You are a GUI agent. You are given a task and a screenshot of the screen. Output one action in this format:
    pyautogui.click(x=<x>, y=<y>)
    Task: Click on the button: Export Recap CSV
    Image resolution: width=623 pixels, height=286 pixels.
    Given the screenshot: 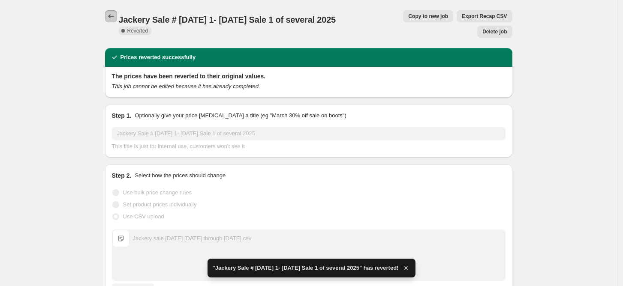 What is the action you would take?
    pyautogui.click(x=484, y=16)
    